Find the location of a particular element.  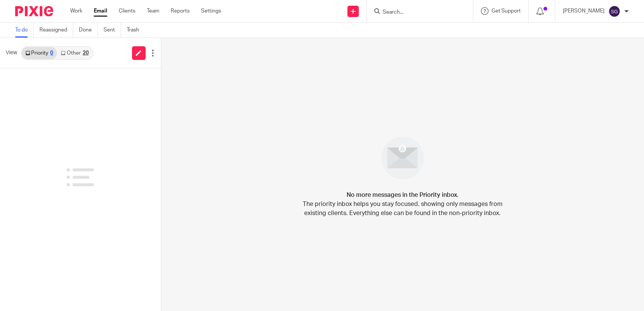

img: svg%3E is located at coordinates (615, 11).